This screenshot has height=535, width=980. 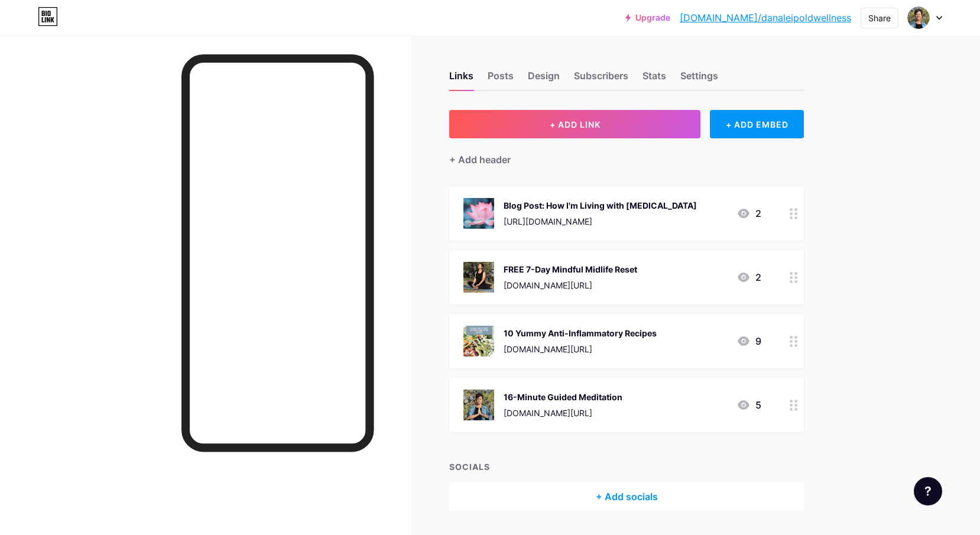 I want to click on div: 10 Yummy Anti-Inflammatory Recipes, so click(x=580, y=332).